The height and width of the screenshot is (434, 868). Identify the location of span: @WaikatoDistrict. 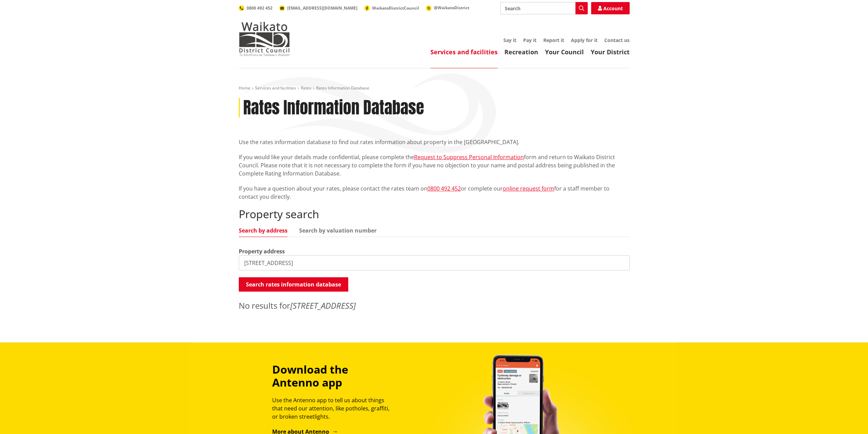
(452, 7).